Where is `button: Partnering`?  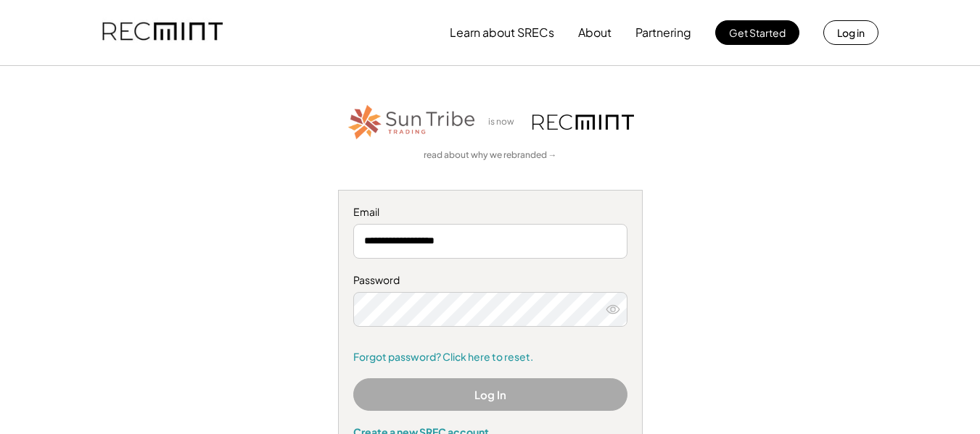 button: Partnering is located at coordinates (663, 33).